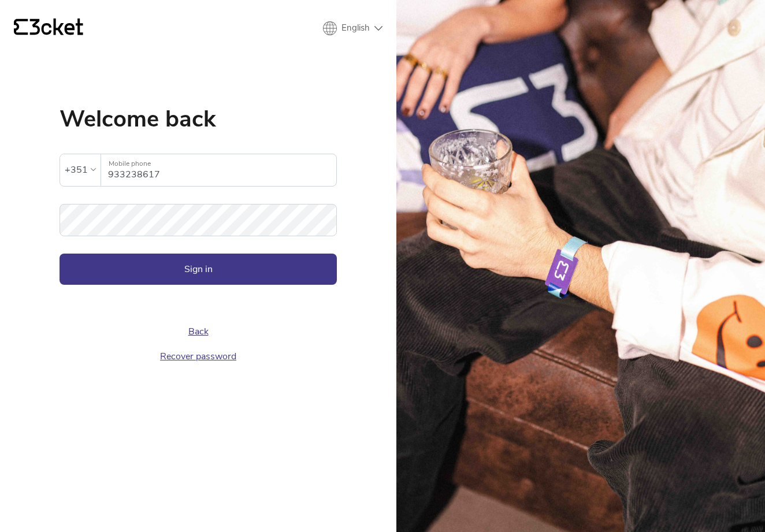  What do you see at coordinates (198, 119) in the screenshot?
I see `h1: Welcome back` at bounding box center [198, 119].